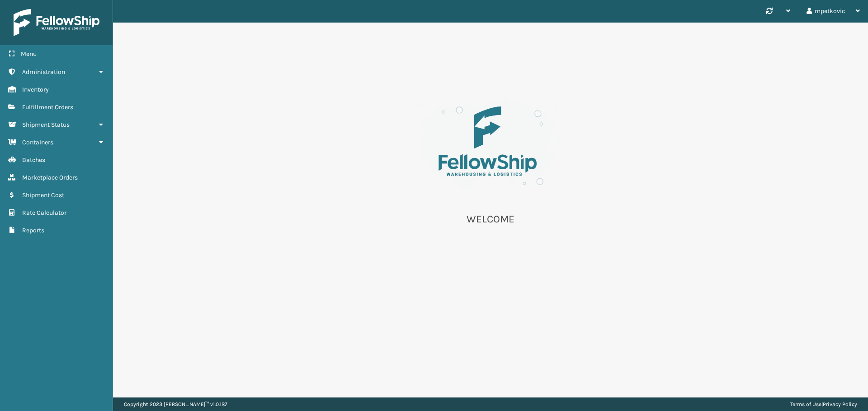 The width and height of the screenshot is (868, 411). What do you see at coordinates (46, 125) in the screenshot?
I see `span: Shipment Status` at bounding box center [46, 125].